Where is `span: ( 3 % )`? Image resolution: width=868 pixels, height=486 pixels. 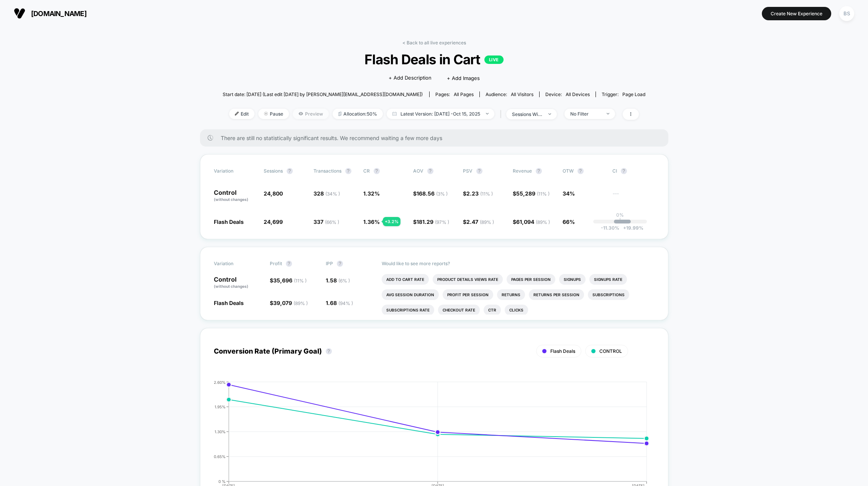 span: ( 3 % ) is located at coordinates (442, 194).